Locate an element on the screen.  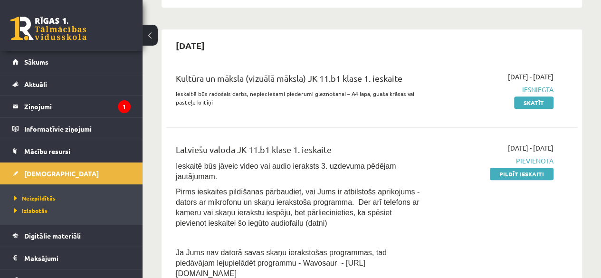
a: Maksājumi is located at coordinates (71, 258).